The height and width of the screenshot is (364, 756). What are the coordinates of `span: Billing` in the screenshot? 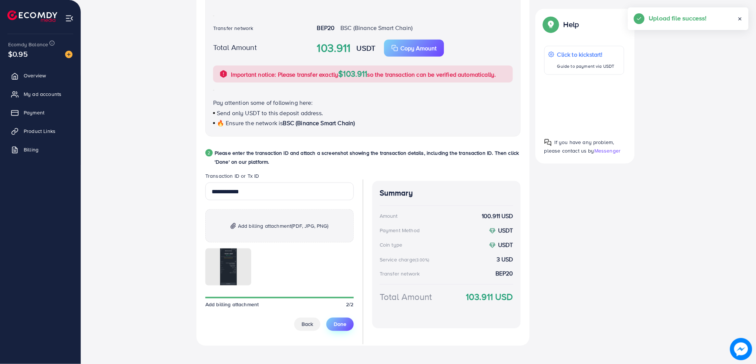 It's located at (31, 150).